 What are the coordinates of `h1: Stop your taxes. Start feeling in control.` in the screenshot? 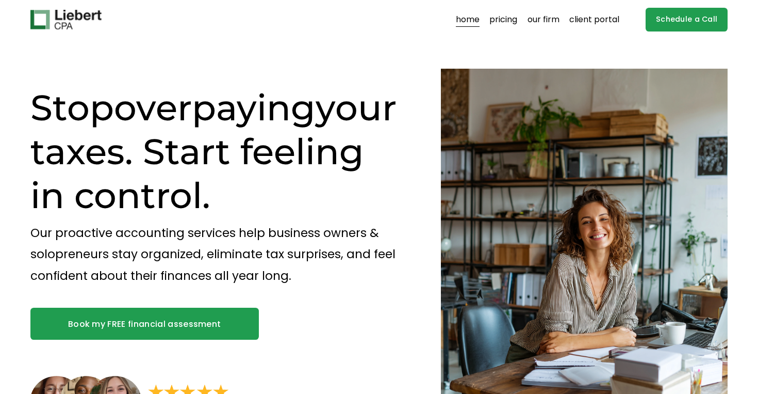 It's located at (218, 151).